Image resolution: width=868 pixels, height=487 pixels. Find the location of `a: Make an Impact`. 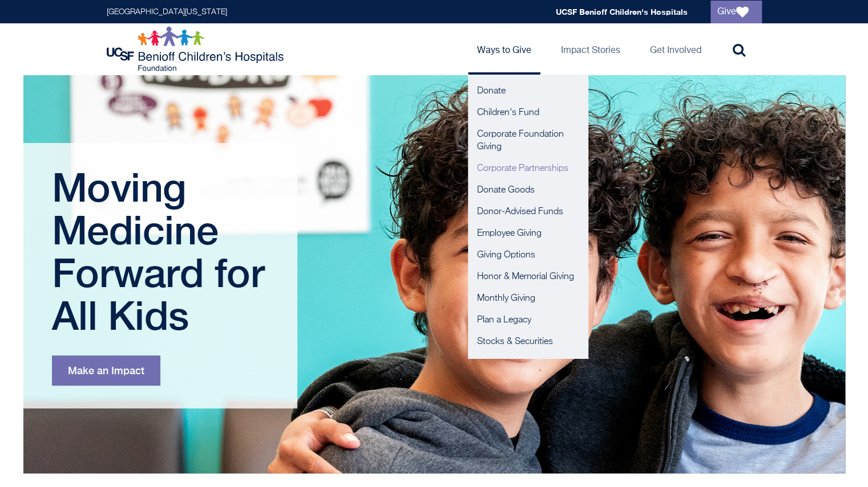

a: Make an Impact is located at coordinates (106, 370).